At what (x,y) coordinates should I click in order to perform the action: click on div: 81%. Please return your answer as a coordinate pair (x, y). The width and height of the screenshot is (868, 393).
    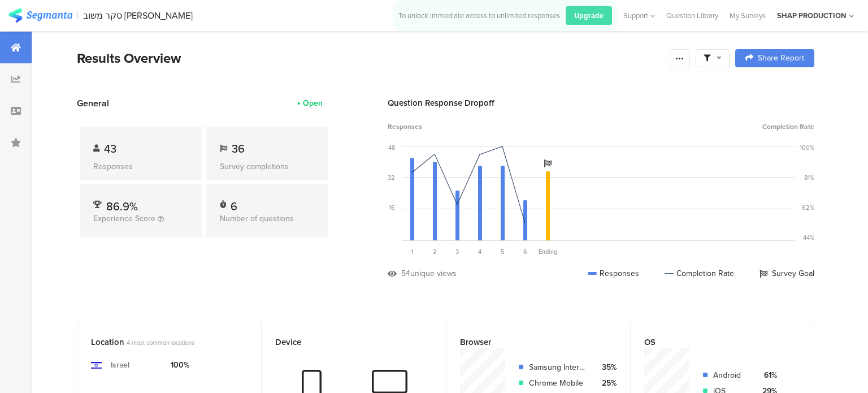
    Looking at the image, I should click on (810, 177).